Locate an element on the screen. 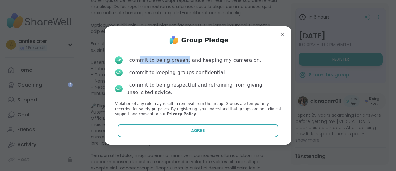 The image size is (396, 171). button: Agree is located at coordinates (198, 130).